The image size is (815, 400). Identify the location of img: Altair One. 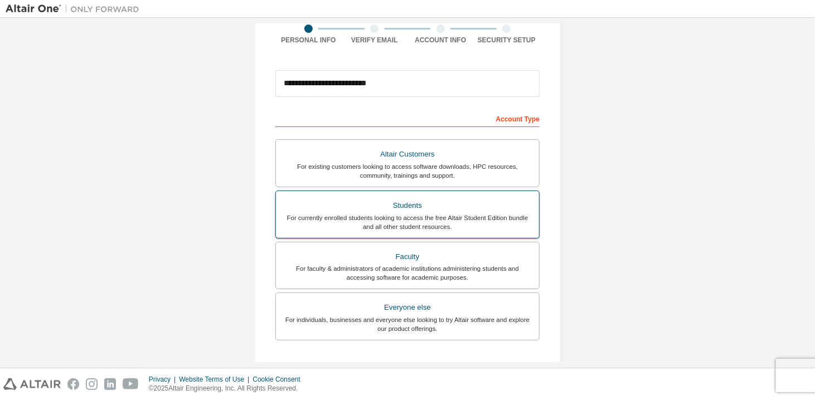
(75, 9).